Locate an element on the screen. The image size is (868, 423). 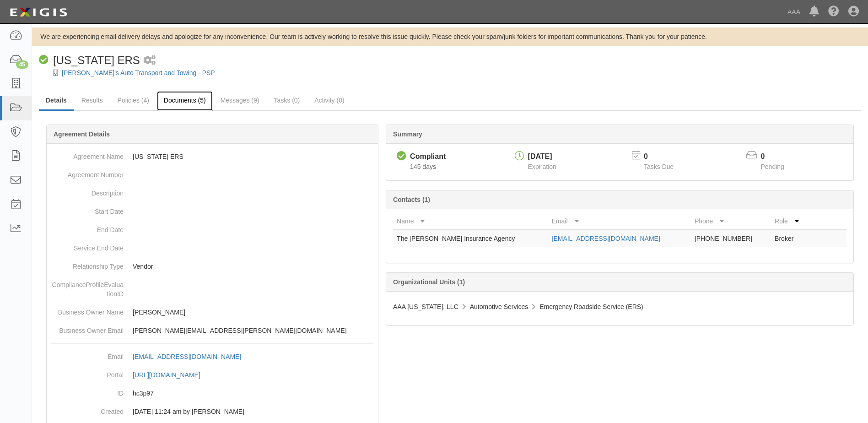
dt: Start Date is located at coordinates (87, 210).